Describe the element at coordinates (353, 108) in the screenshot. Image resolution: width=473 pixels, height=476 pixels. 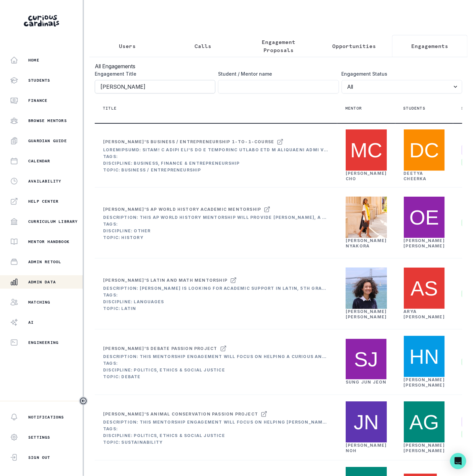
I see `p: Mentor` at that location.